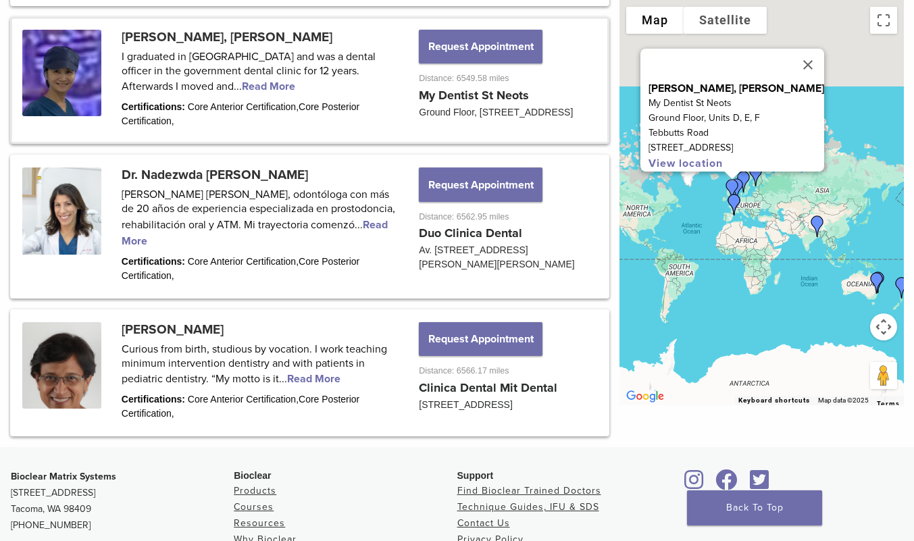 This screenshot has height=541, width=914. Describe the element at coordinates (756, 176) in the screenshot. I see `div: Dr. Mikko Gustafsson` at that location.